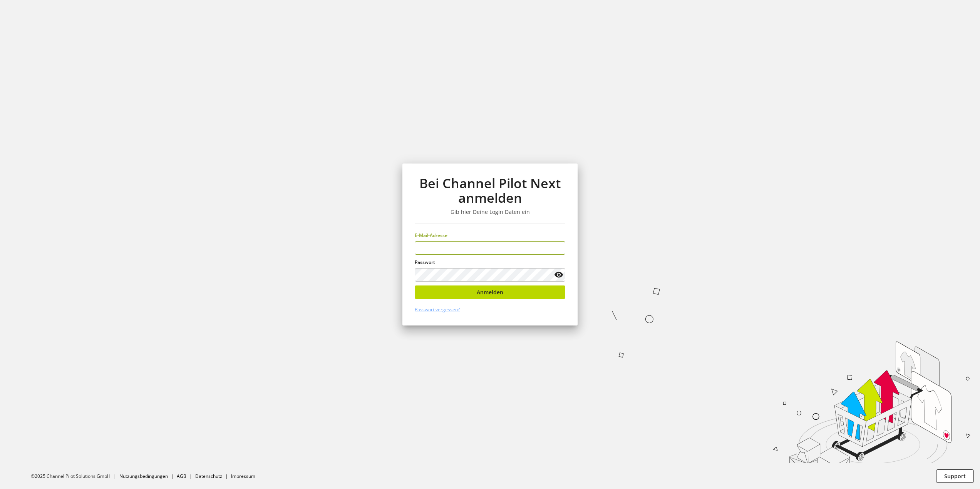 This screenshot has height=489, width=980. I want to click on a: Impressum, so click(243, 476).